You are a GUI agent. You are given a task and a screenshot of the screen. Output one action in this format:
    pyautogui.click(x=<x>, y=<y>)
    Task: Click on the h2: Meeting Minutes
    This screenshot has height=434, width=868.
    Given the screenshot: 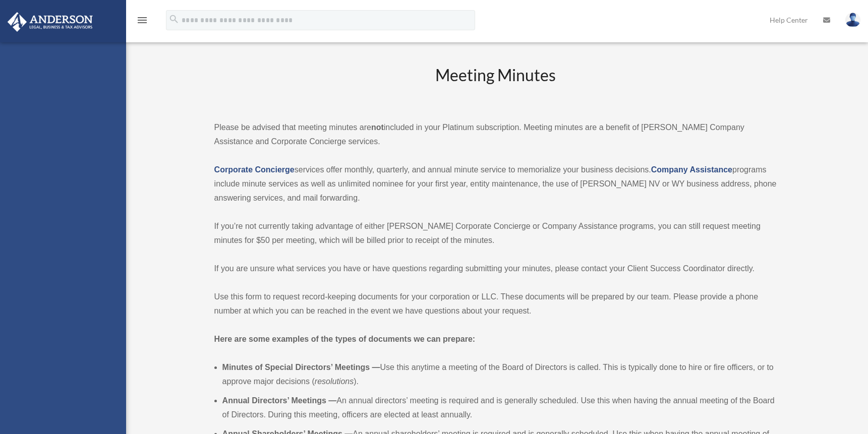 What is the action you would take?
    pyautogui.click(x=496, y=84)
    